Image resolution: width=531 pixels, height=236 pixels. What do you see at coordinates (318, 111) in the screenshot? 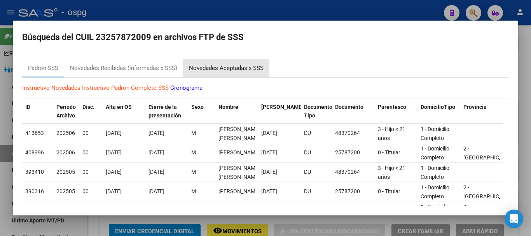
I see `span: Documento Tipo` at bounding box center [318, 111].